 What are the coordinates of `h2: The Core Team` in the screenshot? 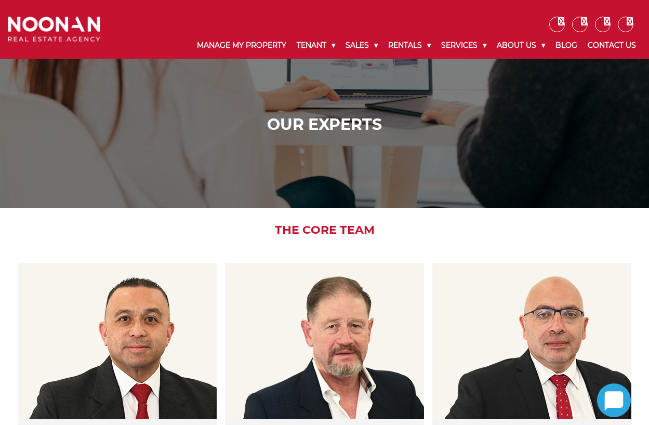 It's located at (324, 230).